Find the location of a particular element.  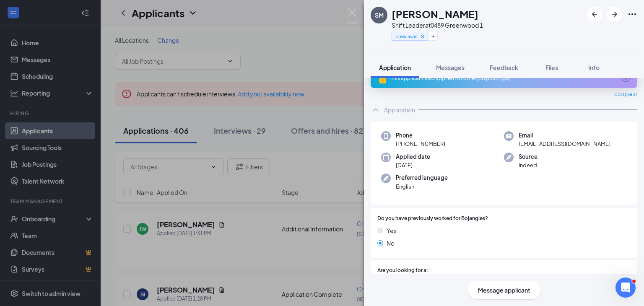

div: Shift Leader at 0489 Greenwood 1 is located at coordinates (437, 25).